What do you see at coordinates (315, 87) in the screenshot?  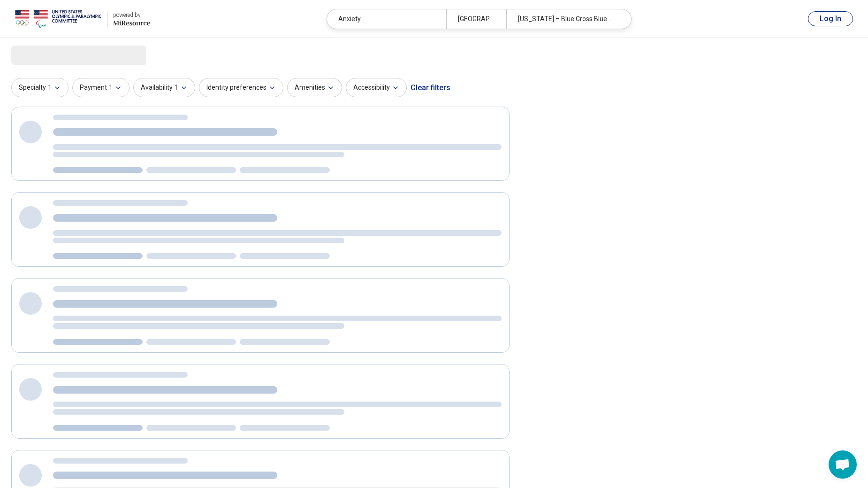 I see `button: Amenities` at bounding box center [315, 87].